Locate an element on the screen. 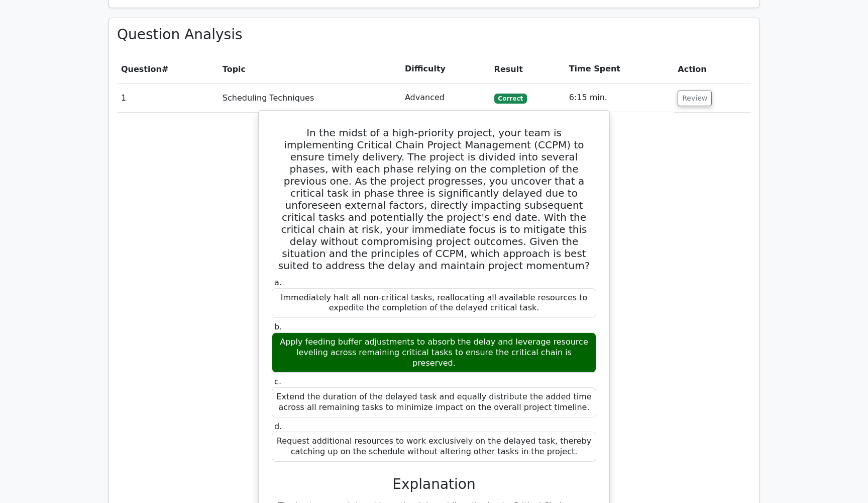  h3: Explanation is located at coordinates (434, 484).